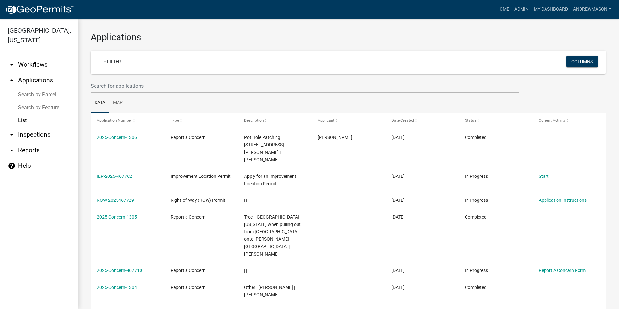 This screenshot has height=309, width=619. Describe the element at coordinates (470, 120) in the screenshot. I see `span: Status` at that location.